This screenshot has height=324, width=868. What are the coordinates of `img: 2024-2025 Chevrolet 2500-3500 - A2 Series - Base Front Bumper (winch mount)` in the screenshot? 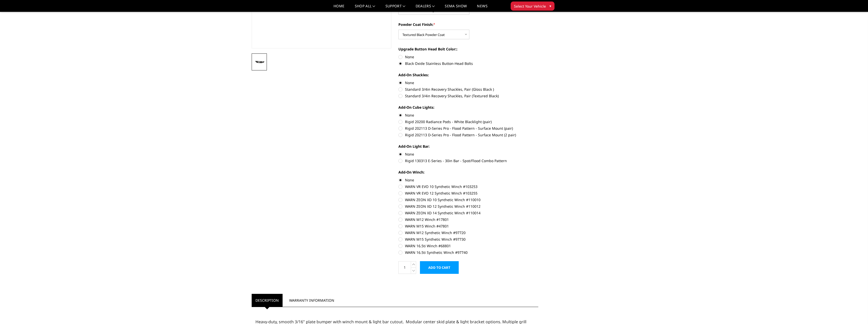 It's located at (259, 62).